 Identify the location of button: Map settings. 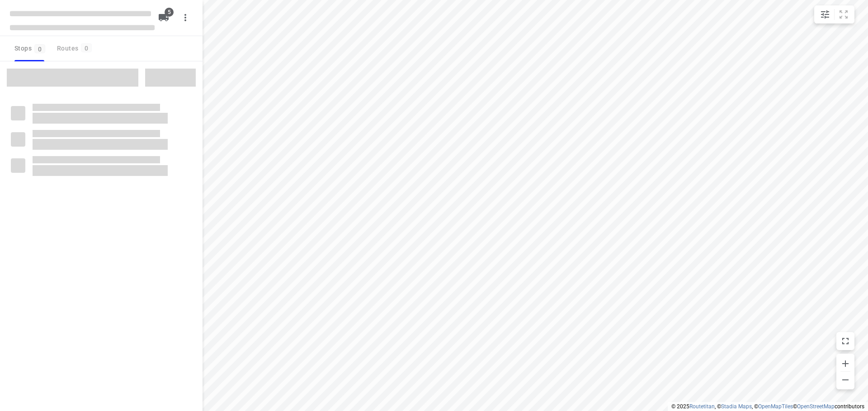
(825, 14).